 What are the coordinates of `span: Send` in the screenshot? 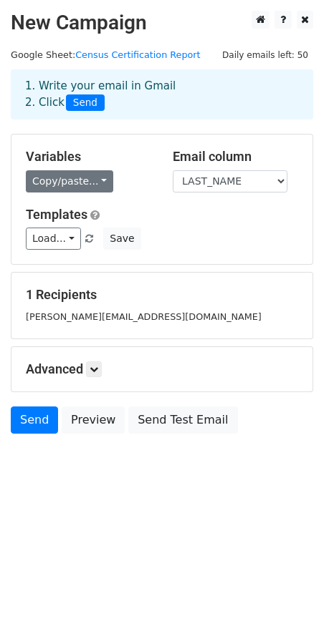 It's located at (85, 103).